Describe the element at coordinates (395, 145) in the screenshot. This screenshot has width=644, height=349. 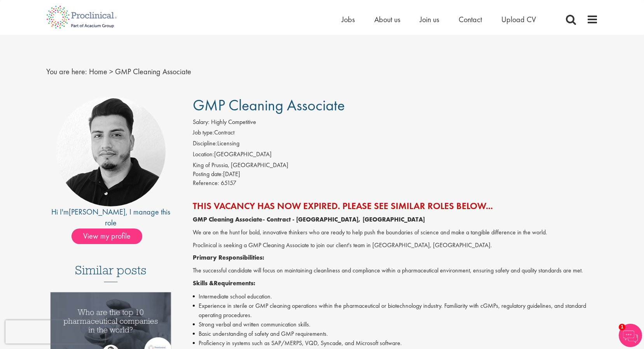
I see `li: Licensing` at that location.